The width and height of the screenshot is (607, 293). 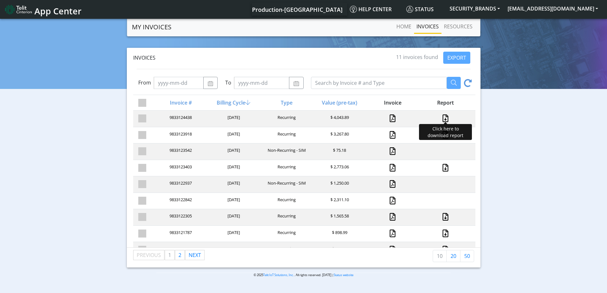 What do you see at coordinates (180, 168) in the screenshot?
I see `div: 9833123403` at bounding box center [180, 168].